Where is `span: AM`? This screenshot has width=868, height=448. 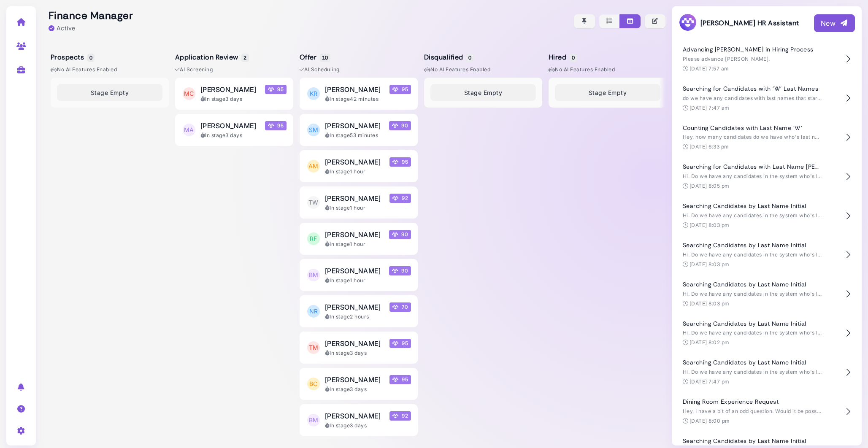
span: AM is located at coordinates (313, 166).